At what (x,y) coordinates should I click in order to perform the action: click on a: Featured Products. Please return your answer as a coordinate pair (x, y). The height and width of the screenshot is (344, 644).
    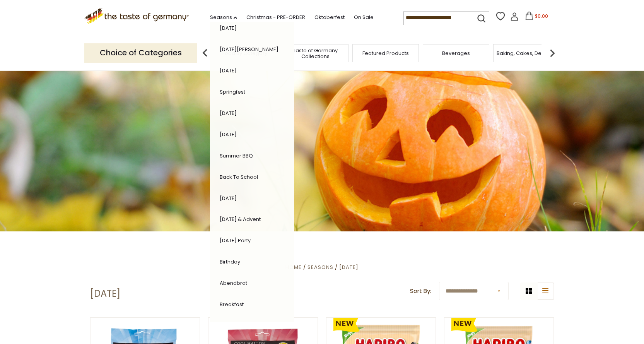
    Looking at the image, I should click on (386, 53).